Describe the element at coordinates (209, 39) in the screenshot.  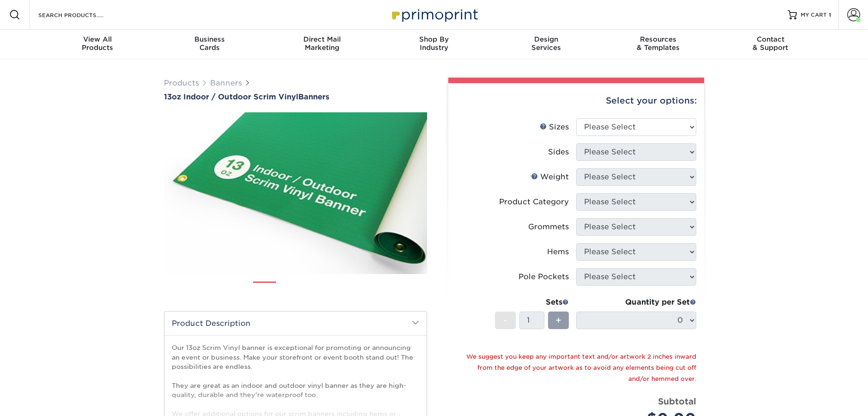
I see `span: Business` at that location.